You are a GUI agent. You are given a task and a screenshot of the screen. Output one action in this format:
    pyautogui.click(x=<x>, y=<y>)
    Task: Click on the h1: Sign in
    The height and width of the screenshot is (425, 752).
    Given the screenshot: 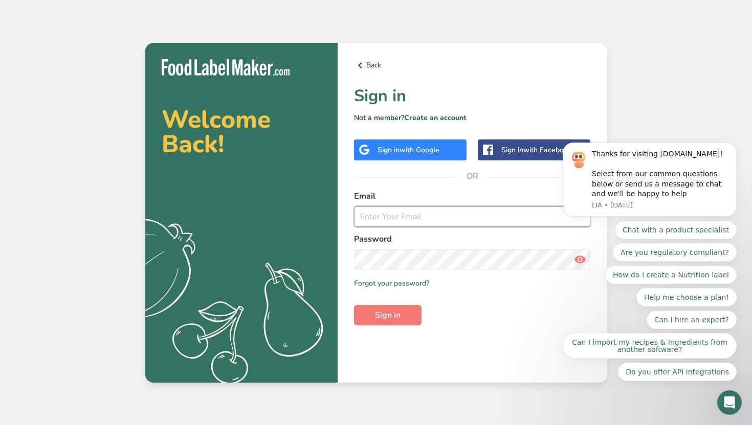 What is the action you would take?
    pyautogui.click(x=472, y=96)
    